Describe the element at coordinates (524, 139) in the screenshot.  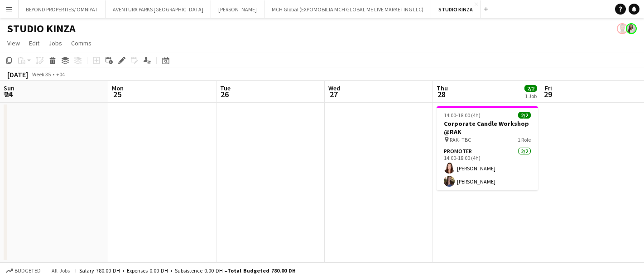
I see `span: 1 Role` at that location.